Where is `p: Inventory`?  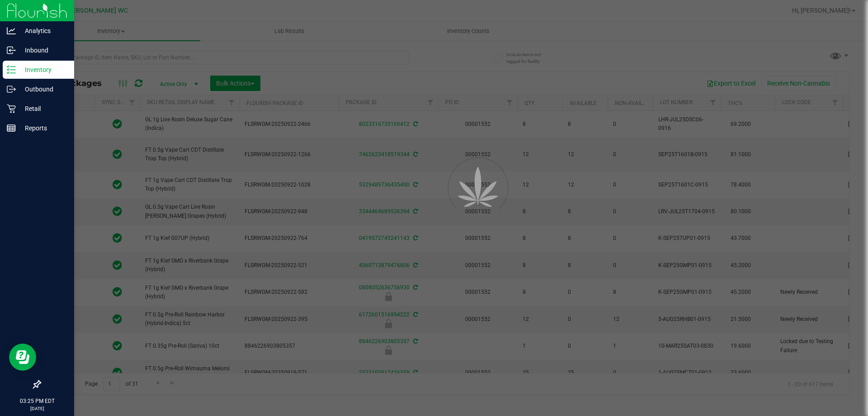 p: Inventory is located at coordinates (43, 70).